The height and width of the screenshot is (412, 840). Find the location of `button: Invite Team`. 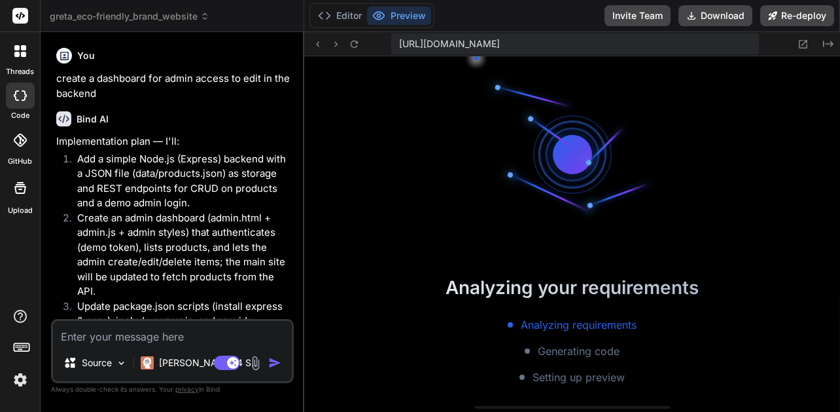

button: Invite Team is located at coordinates (637, 16).